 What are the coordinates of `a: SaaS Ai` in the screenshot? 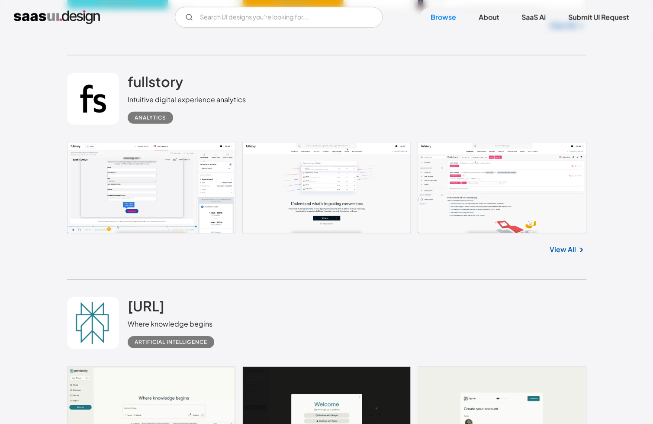 It's located at (534, 17).